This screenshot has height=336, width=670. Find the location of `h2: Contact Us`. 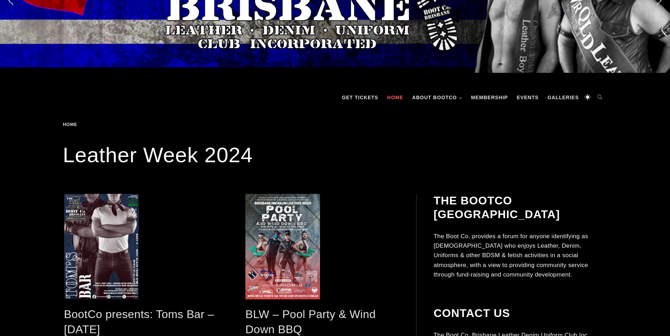

h2: Contact Us is located at coordinates (519, 313).